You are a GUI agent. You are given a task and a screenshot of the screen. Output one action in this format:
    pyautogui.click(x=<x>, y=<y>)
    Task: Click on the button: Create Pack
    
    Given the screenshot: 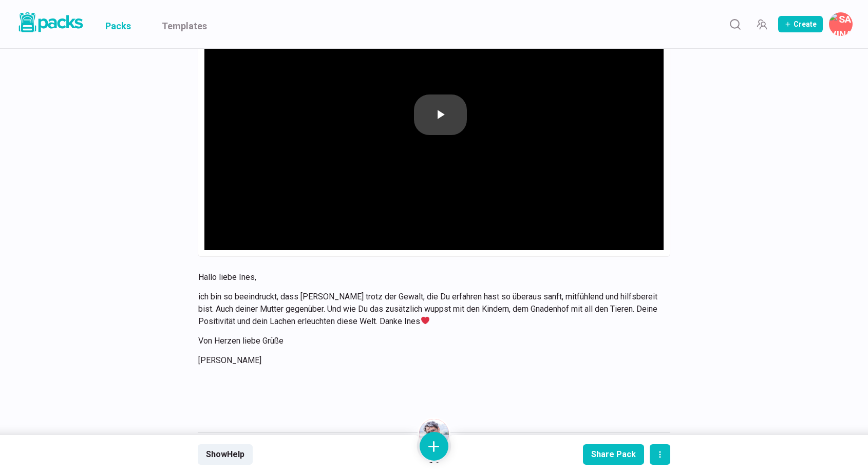 What is the action you would take?
    pyautogui.click(x=800, y=24)
    